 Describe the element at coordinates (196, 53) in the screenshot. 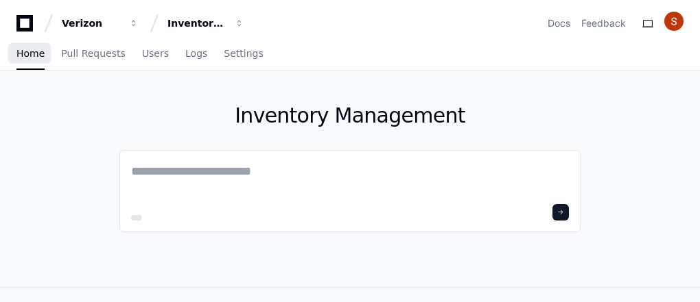

I see `span: Logs` at that location.